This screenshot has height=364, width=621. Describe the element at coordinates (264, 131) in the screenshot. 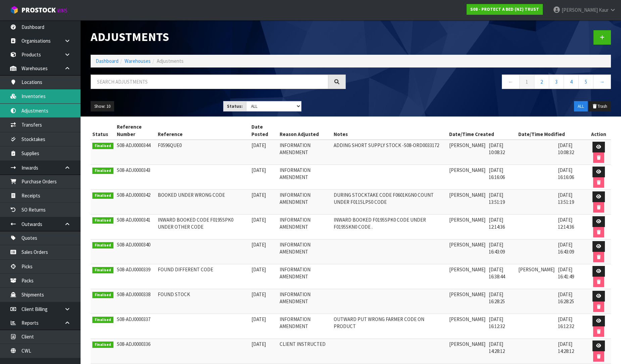

I see `th: Date Posted` at that location.